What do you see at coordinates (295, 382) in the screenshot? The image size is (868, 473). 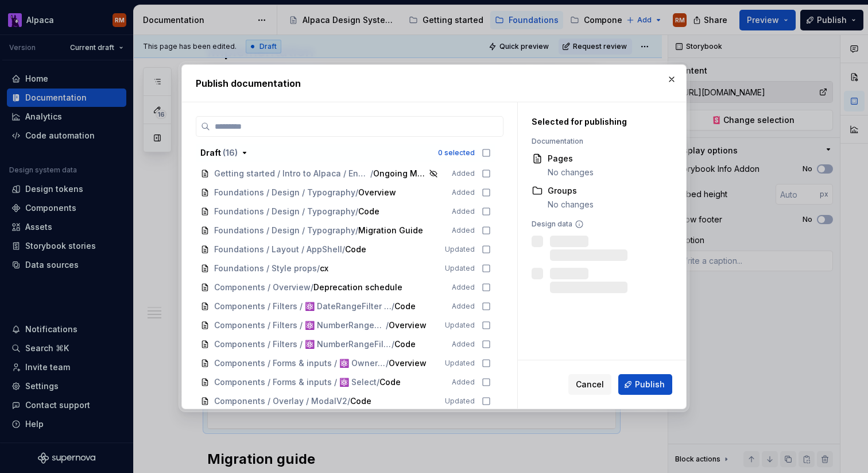 I see `span: Components / Forms & inputs / ⚛️ Select` at bounding box center [295, 382].